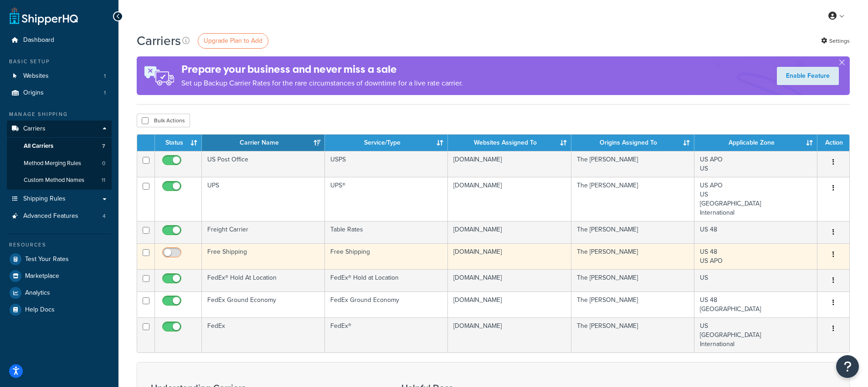 The image size is (868, 387). What do you see at coordinates (59, 216) in the screenshot?
I see `li: Advanced Features` at bounding box center [59, 216].